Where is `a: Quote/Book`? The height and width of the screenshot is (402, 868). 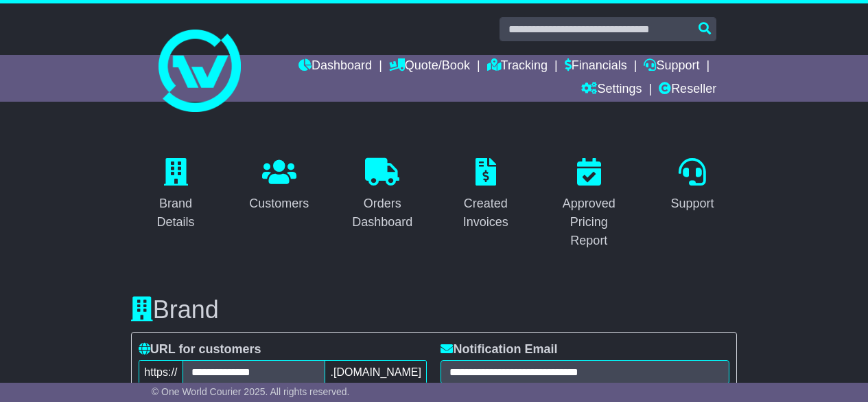
a: Quote/Book is located at coordinates (430, 67).